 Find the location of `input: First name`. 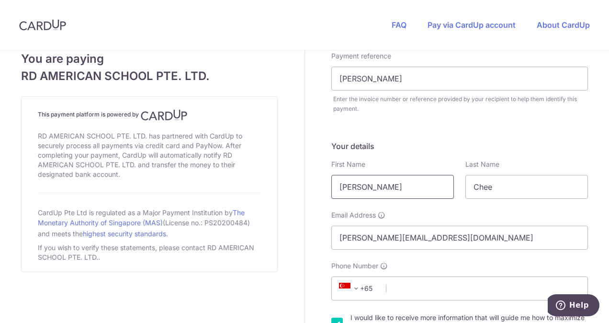

input: First name is located at coordinates (393, 187).